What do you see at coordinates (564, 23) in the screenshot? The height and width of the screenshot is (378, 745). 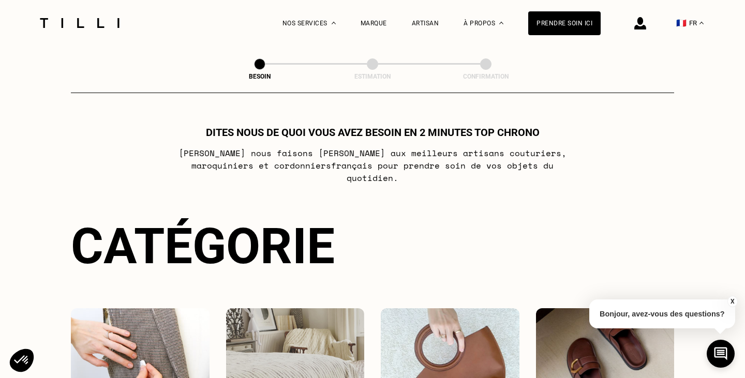 I see `a: Prendre soin ici` at bounding box center [564, 23].